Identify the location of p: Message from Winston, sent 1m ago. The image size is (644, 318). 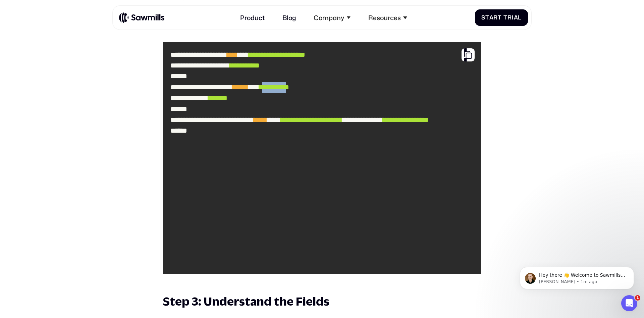
(73, 29).